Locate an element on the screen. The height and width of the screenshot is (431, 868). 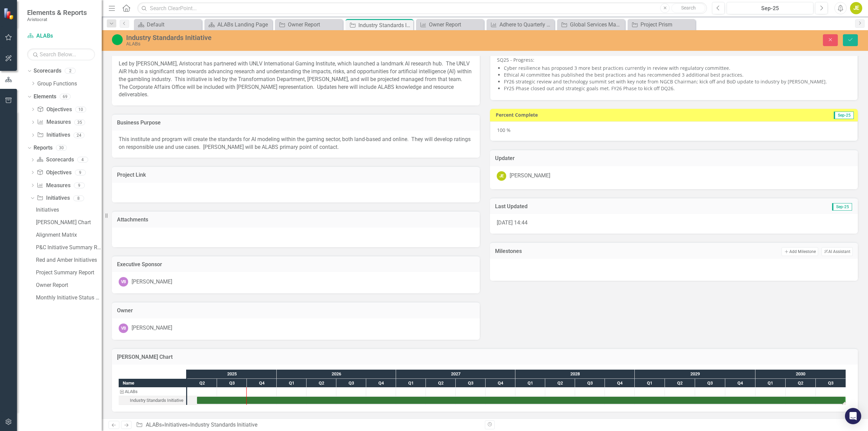
h3: Percent Complete is located at coordinates (616, 115).